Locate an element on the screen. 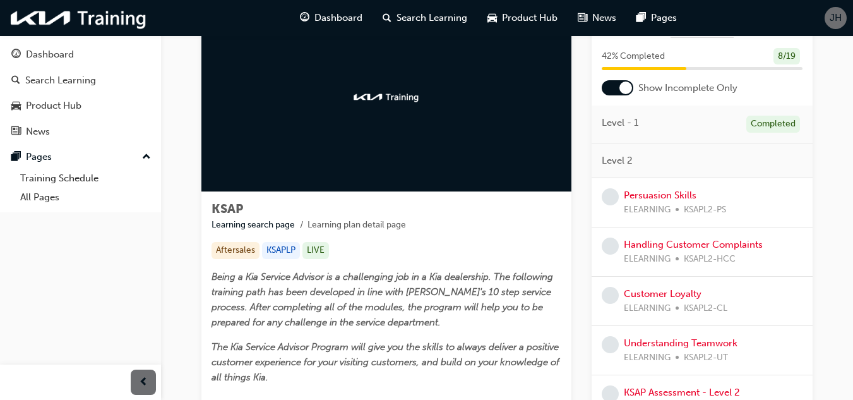  a: search-iconSearch Learning is located at coordinates (425, 18).